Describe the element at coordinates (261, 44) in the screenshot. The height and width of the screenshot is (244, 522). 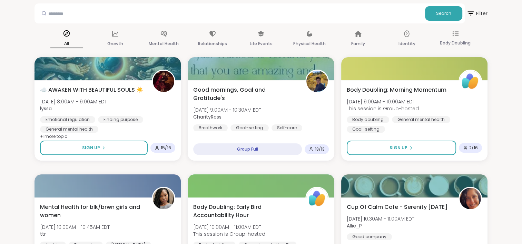
I see `p: Life Events` at that location.